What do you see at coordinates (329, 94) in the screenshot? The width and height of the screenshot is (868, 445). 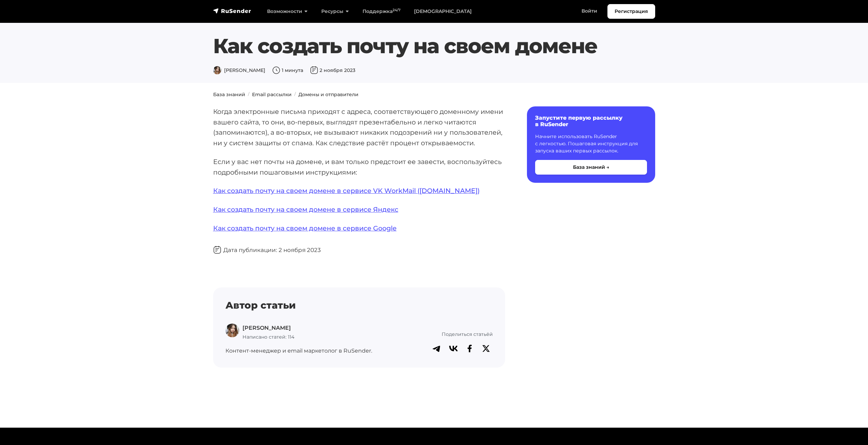 I see `a: Домены и отправители` at bounding box center [329, 94].